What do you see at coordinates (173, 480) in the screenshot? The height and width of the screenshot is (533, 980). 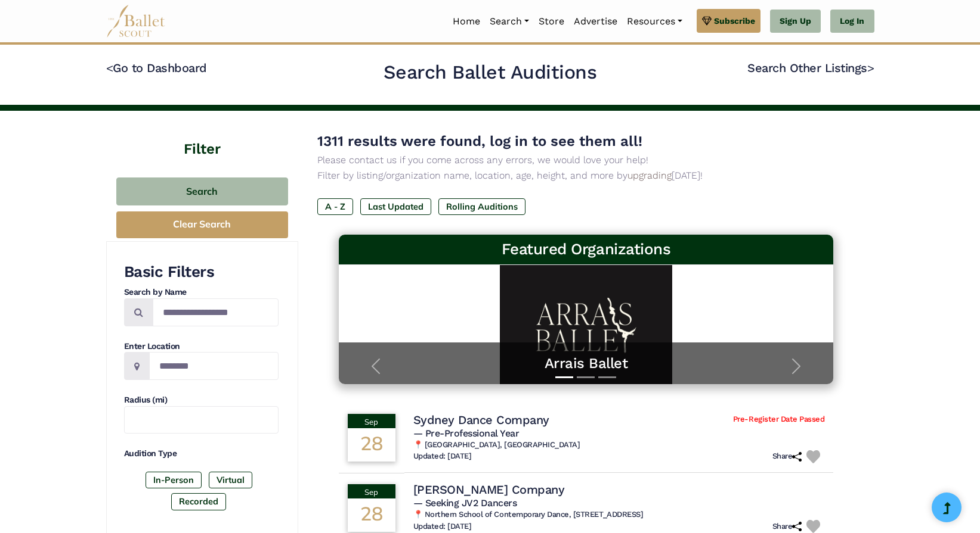 I see `label: In-Person` at bounding box center [173, 480].